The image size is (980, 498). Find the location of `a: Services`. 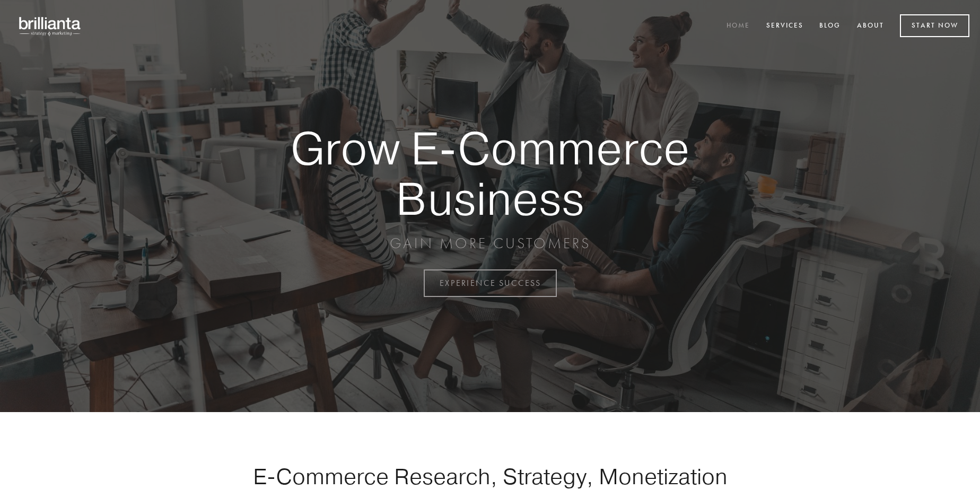

a: Services is located at coordinates (785, 26).